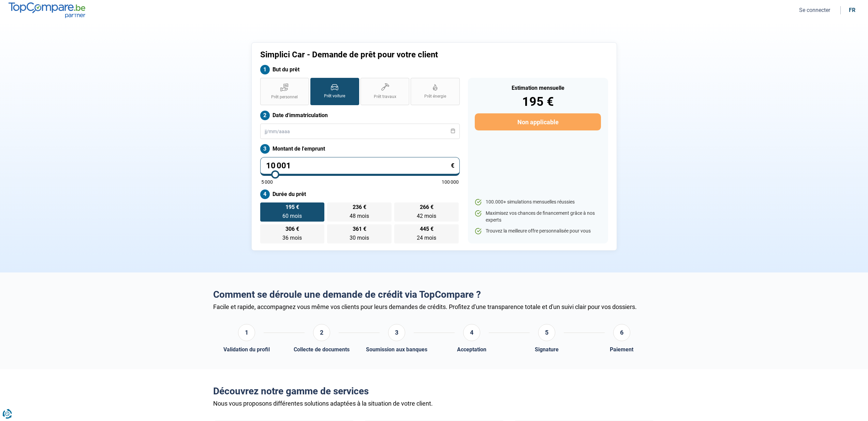 The image size is (868, 421). I want to click on label: But du prêt, so click(360, 70).